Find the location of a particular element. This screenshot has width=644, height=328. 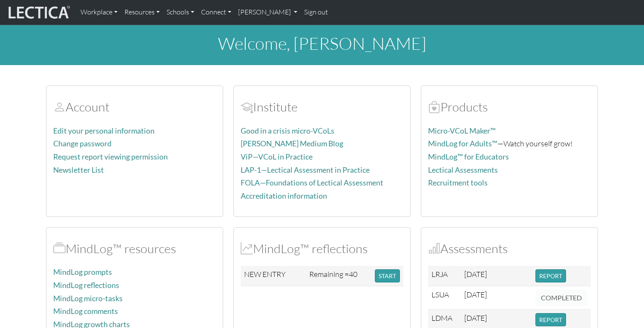

span: Assessments is located at coordinates (434, 248).